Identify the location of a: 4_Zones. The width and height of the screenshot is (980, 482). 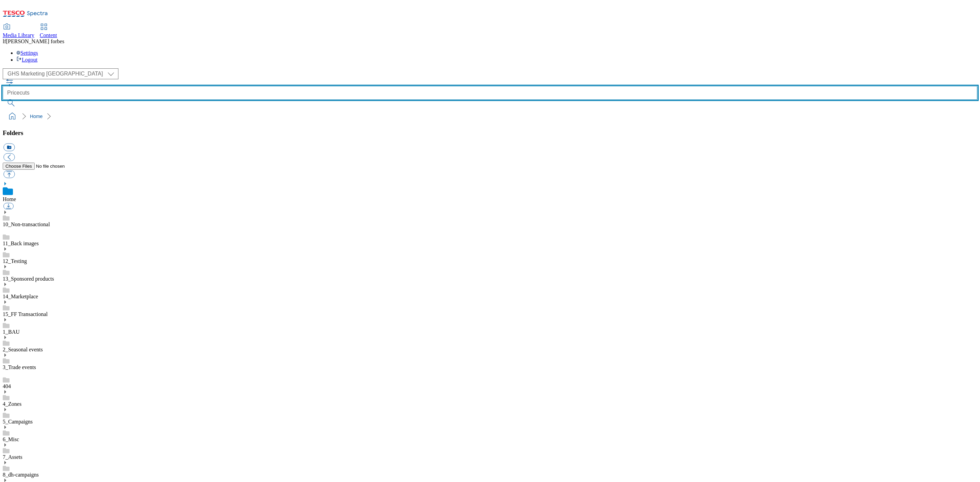
(12, 404).